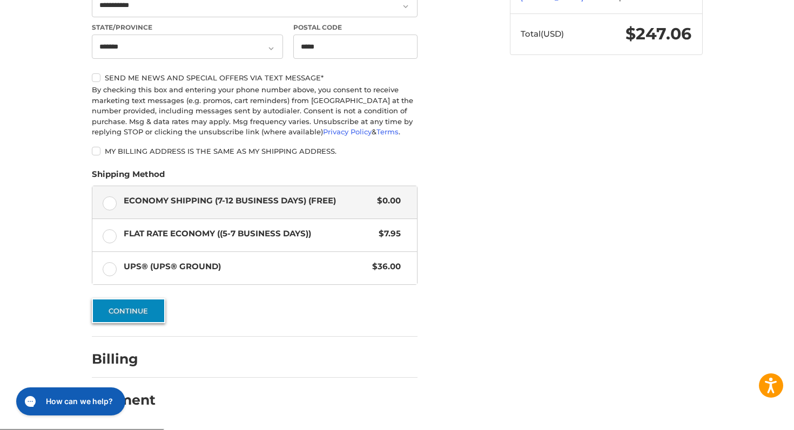  Describe the element at coordinates (254, 111) in the screenshot. I see `div: By checking this box and entering your phone number above, you consent to receive marketing text ...` at that location.